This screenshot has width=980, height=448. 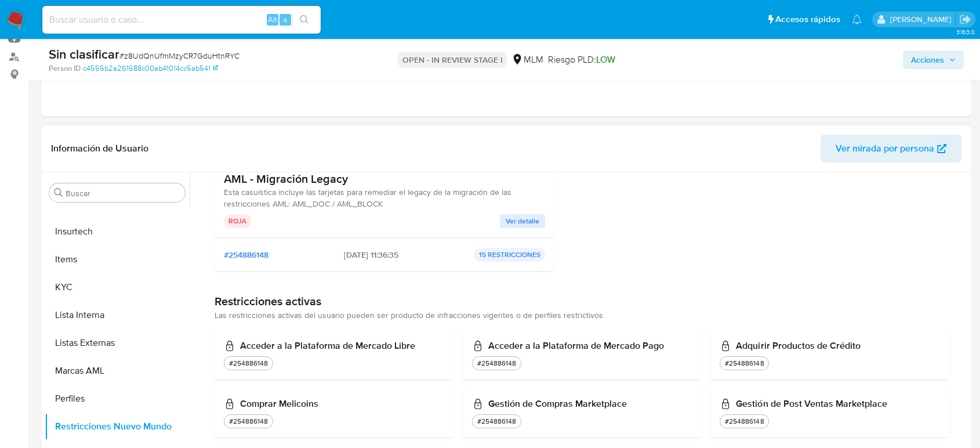 What do you see at coordinates (605, 60) in the screenshot?
I see `span: LOW` at bounding box center [605, 60].